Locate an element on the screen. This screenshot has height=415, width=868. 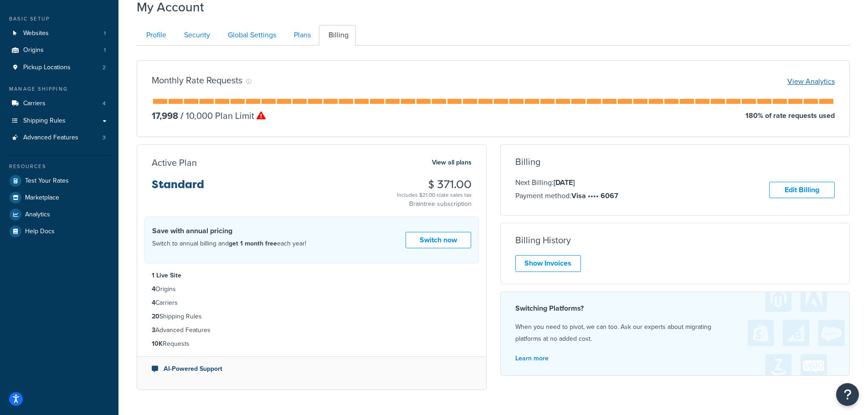
p: 180 % of rate requests used is located at coordinates (790, 115).